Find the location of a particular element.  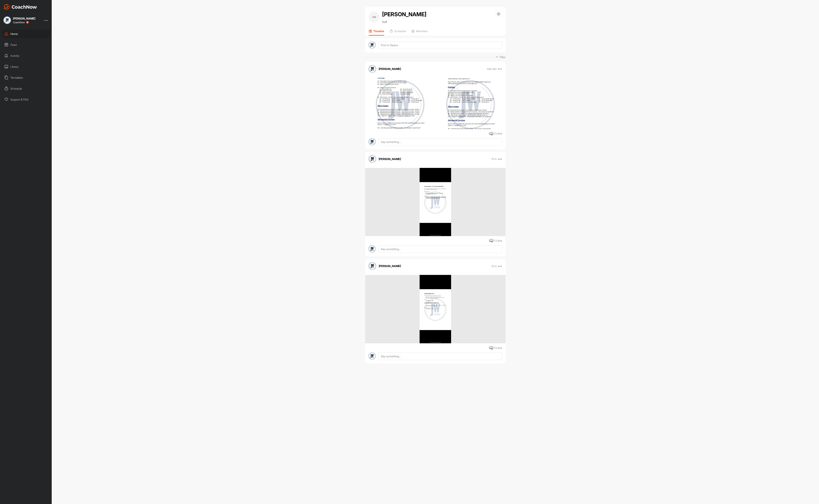

p: Timeline is located at coordinates (378, 31).